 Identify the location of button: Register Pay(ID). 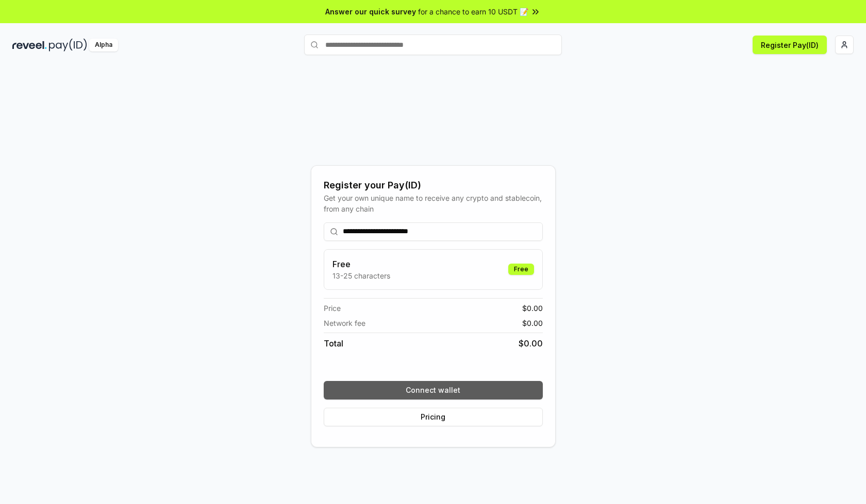
(790, 45).